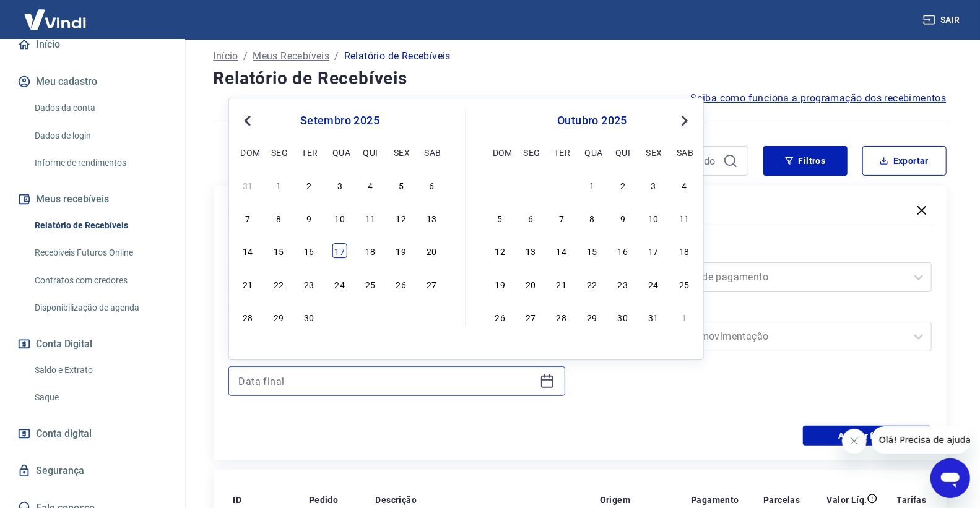  I want to click on div: Choose sábado, 25 de outubro de 2025, so click(684, 284).